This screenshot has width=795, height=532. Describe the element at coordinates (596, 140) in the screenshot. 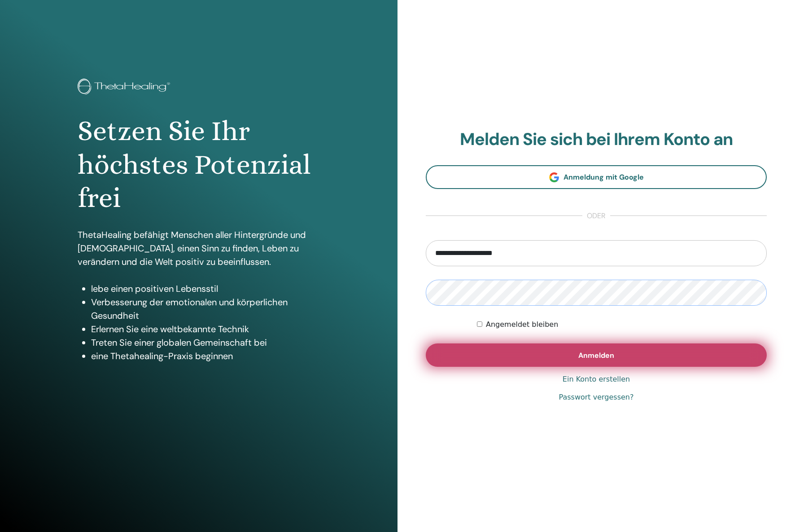

I see `h2: Melden Sie sich bei Ihrem Konto an` at that location.